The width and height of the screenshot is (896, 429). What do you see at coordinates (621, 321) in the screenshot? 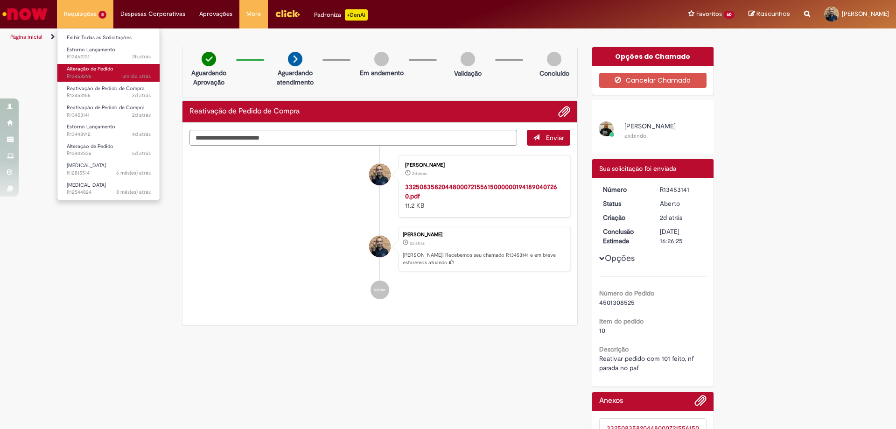
I see `b: Item do pedido` at bounding box center [621, 321].